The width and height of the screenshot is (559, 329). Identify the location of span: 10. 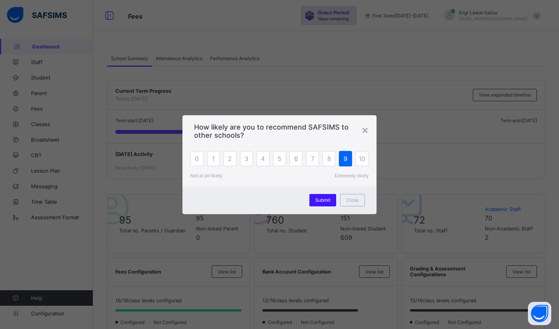
(362, 159).